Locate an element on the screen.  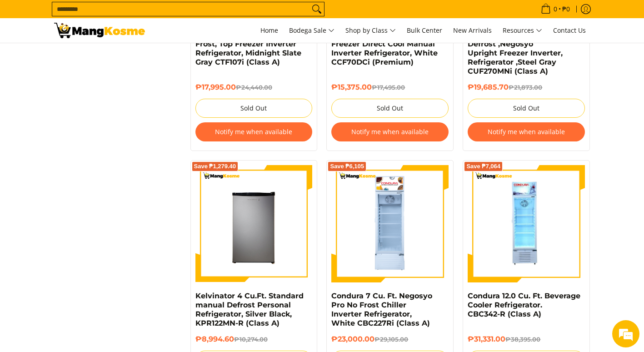
span: ₱0 is located at coordinates (566, 9).